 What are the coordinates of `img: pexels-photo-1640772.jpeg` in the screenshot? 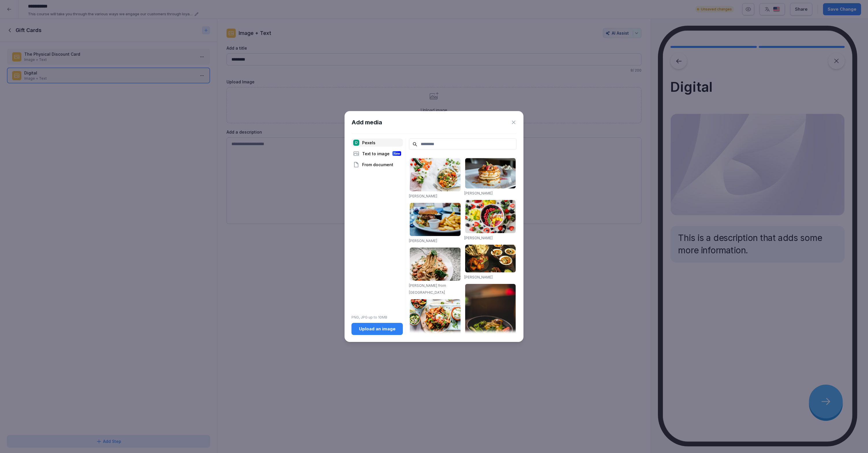 It's located at (435, 318).